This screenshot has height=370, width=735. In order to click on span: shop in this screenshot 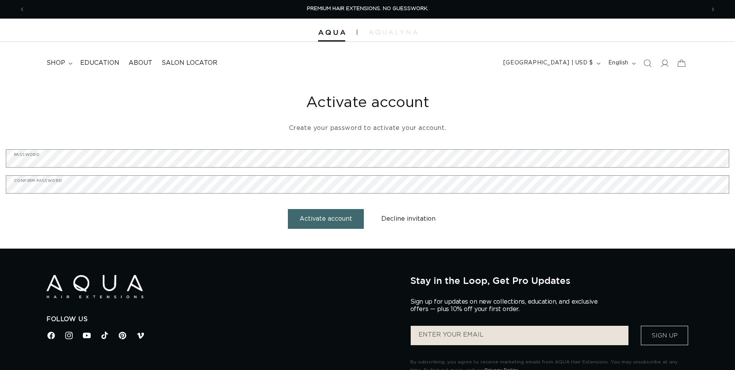, I will do `click(56, 63)`.